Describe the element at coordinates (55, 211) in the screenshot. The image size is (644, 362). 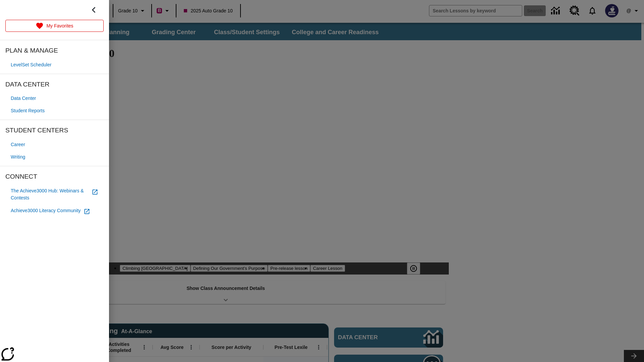
I see `a: Achieve3000 Literacy Community` at that location.